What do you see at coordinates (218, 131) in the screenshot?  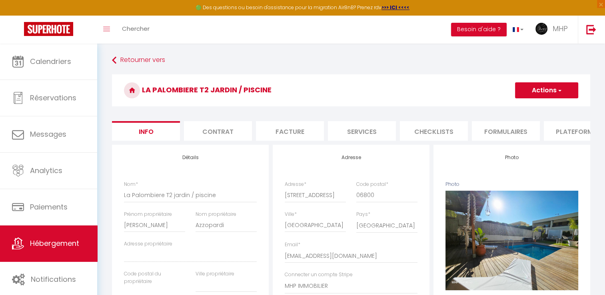 I see `li: Contrat` at bounding box center [218, 131].